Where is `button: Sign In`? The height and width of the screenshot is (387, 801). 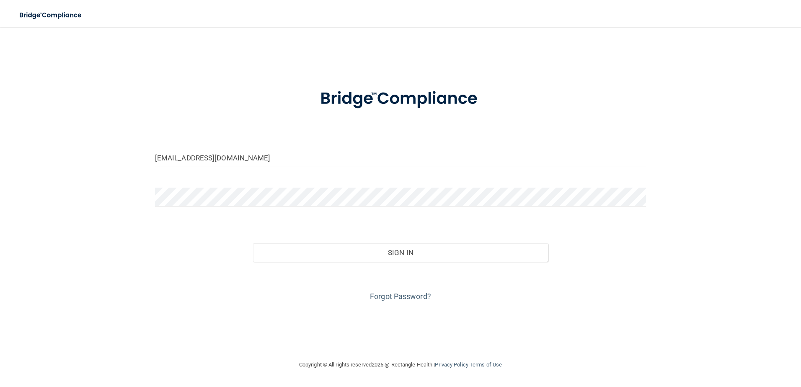 button: Sign In is located at coordinates (400, 252).